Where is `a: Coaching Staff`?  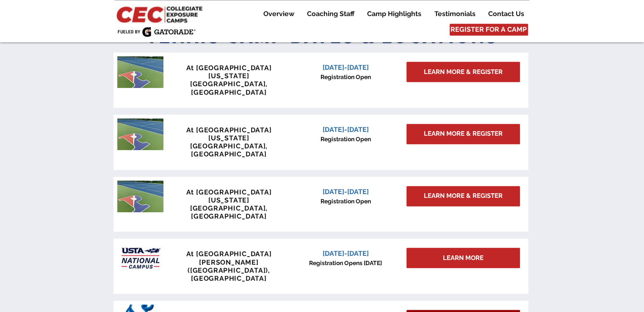 a: Coaching Staff is located at coordinates (330, 14).